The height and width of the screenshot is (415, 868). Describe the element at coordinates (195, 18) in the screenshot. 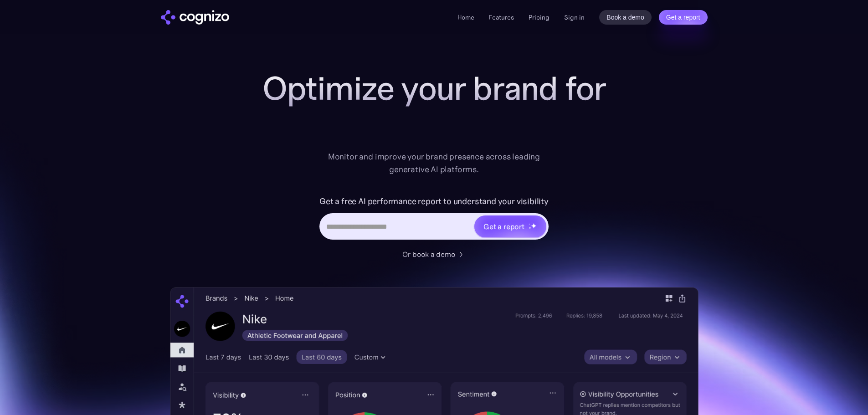

I see `img: cognizo logo` at that location.